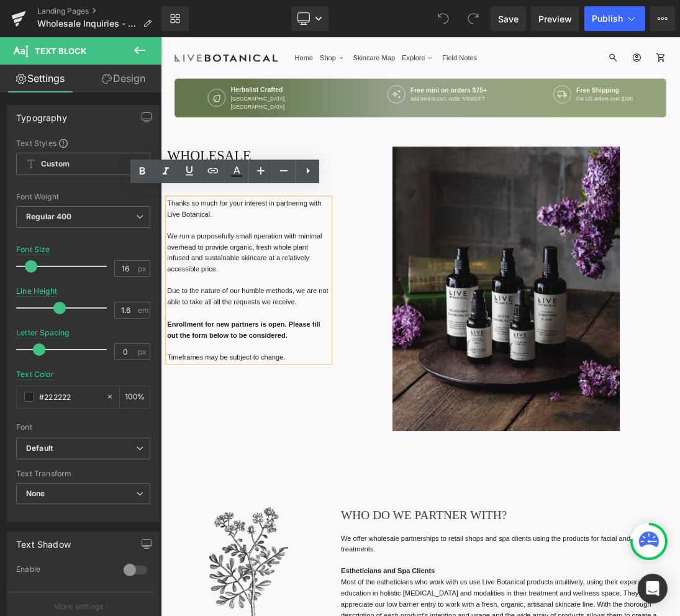 The width and height of the screenshot is (680, 616). What do you see at coordinates (60, 51) in the screenshot?
I see `span: Text Block` at bounding box center [60, 51].